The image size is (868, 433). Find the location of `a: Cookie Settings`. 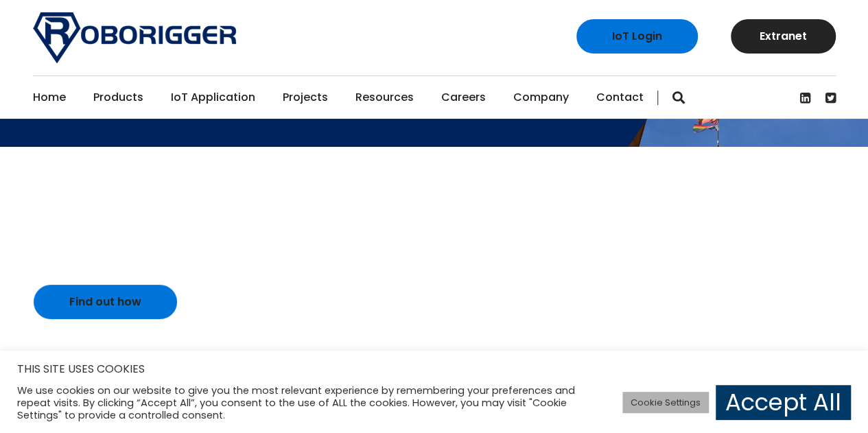

a: Cookie Settings is located at coordinates (666, 402).